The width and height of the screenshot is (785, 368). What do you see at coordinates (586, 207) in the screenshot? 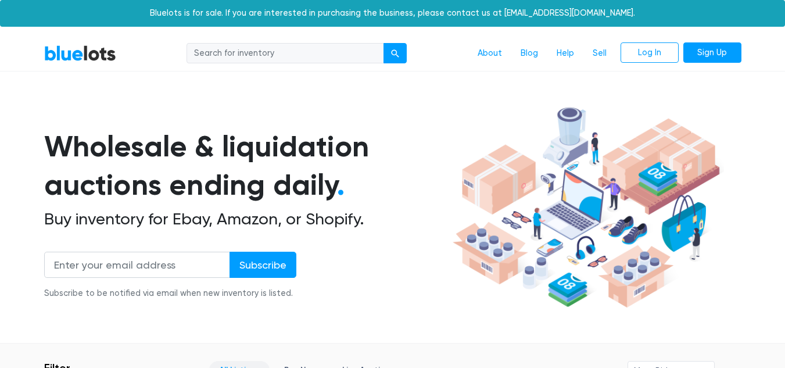
I see `img: hero-ee84e7d0318cb26816c560f6b4441b76977f77a177738b4e94f68c95b2b83dbb.png` at bounding box center [586, 207].